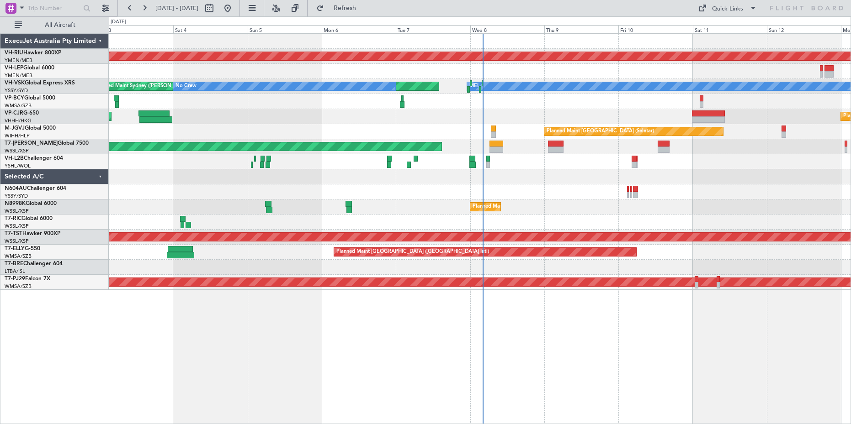 The image size is (851, 424). What do you see at coordinates (359, 29) in the screenshot?
I see `div: Mon 6` at bounding box center [359, 29].